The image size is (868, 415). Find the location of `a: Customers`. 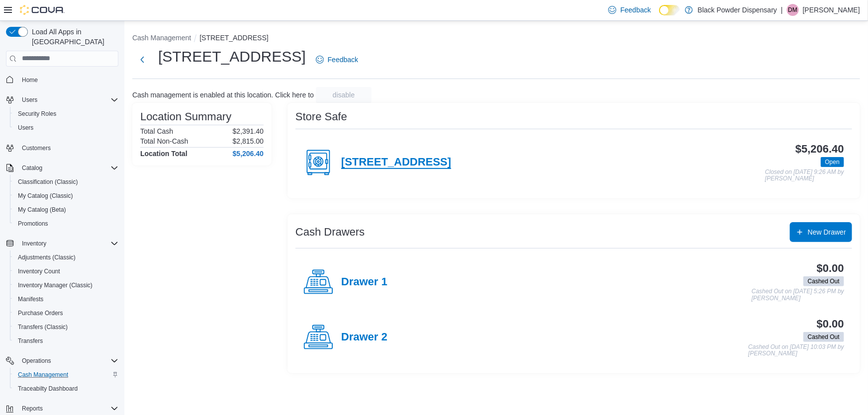

a: Customers is located at coordinates (36, 148).